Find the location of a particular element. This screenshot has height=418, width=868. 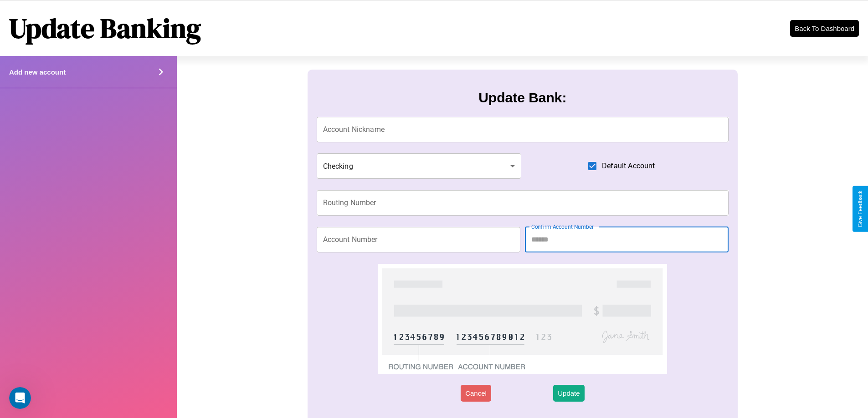

button: Cancel is located at coordinates (476, 394).